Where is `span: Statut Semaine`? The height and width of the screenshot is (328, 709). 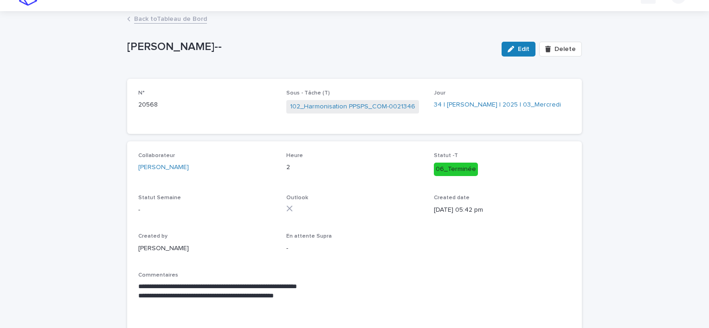 span: Statut Semaine is located at coordinates (160, 198).